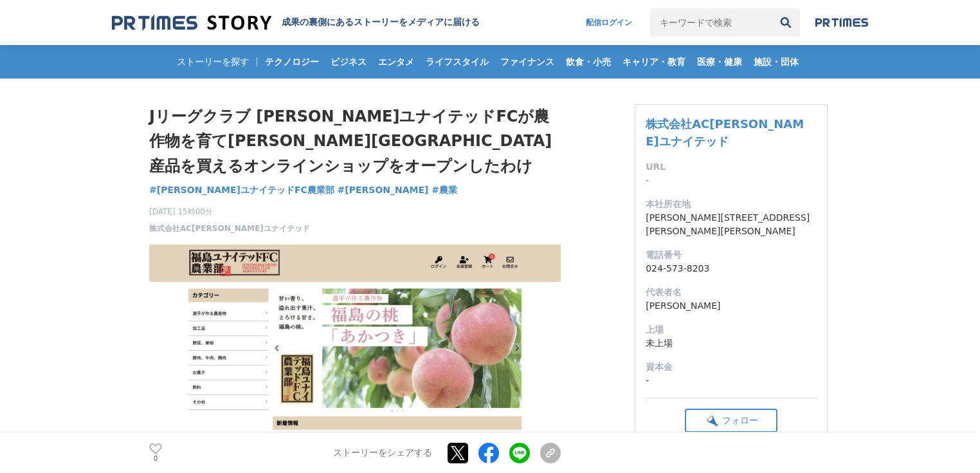 This screenshot has width=980, height=473. Describe the element at coordinates (731, 268) in the screenshot. I see `dd: 024-573-8203` at that location.